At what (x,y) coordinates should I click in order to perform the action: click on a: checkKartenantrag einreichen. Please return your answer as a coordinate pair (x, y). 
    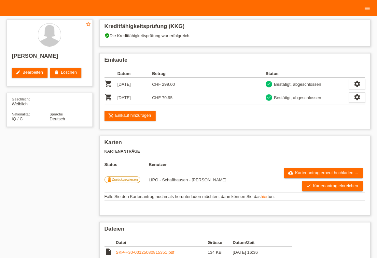
    Looking at the image, I should click on (333, 186).